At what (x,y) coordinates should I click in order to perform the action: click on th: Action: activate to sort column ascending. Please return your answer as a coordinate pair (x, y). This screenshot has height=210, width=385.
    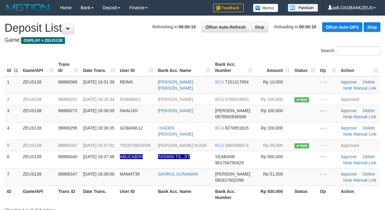
    Looking at the image, I should click on (359, 67).